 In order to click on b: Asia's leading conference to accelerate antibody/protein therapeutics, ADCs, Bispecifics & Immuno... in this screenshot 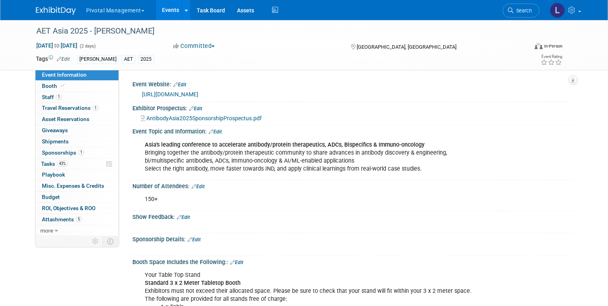, I will do `click(285, 144)`.